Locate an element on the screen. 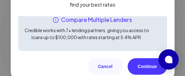 This screenshot has width=185, height=76. button: Continue is located at coordinates (148, 66).